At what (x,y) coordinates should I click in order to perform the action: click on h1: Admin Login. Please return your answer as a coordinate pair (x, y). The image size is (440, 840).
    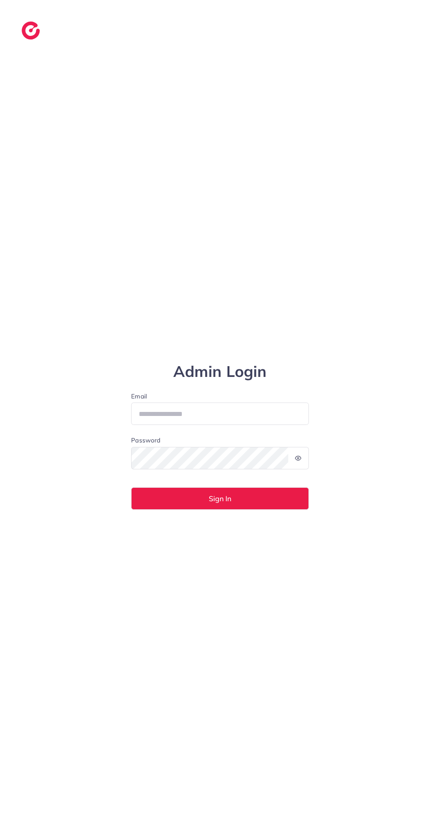
    Looking at the image, I should click on (220, 372).